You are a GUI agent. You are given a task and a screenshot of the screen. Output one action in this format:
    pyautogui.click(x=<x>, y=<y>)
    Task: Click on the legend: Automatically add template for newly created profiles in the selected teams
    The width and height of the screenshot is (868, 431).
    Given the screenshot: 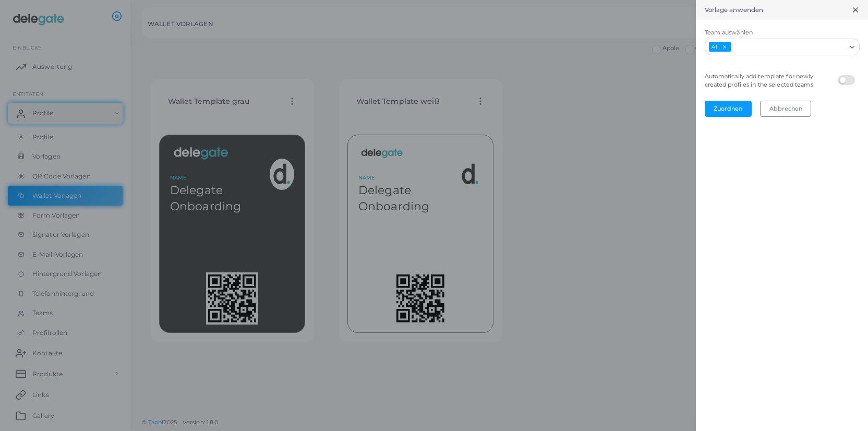 What is the action you would take?
    pyautogui.click(x=769, y=81)
    